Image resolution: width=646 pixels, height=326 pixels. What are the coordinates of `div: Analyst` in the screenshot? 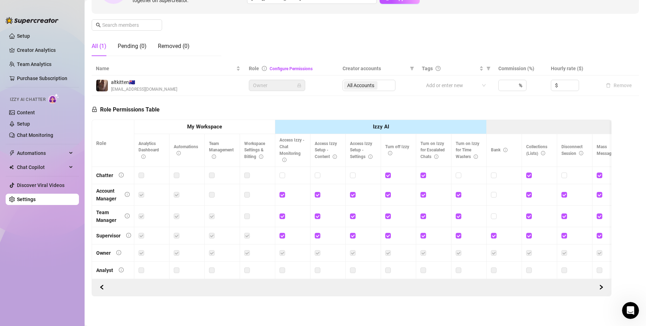 It's located at (105, 270).